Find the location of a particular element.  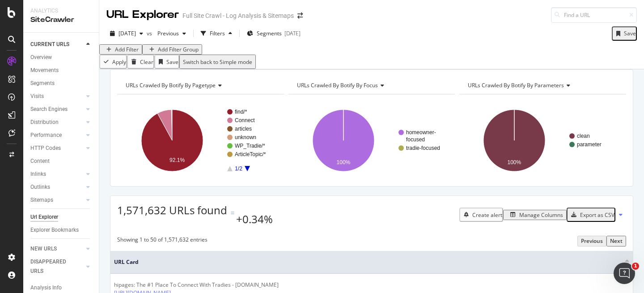

div: NEW URLS is located at coordinates (43, 249).